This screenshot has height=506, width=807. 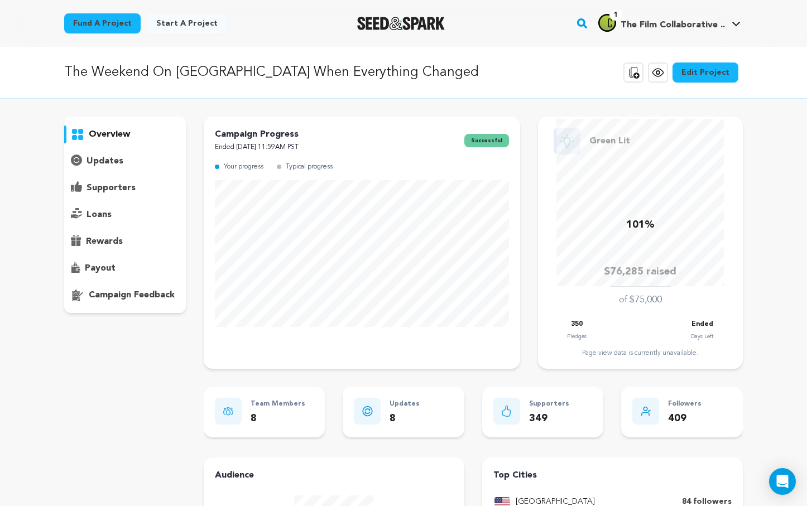 I want to click on p: Ended, so click(x=702, y=324).